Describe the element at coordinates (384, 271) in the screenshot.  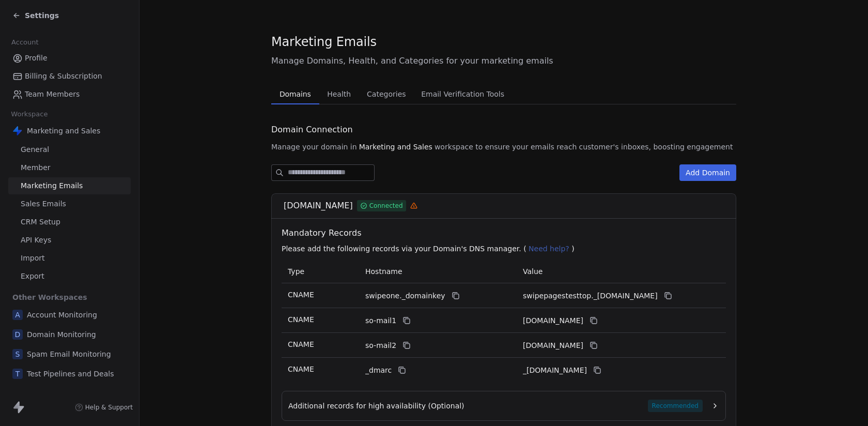
I see `span: Hostname` at that location.